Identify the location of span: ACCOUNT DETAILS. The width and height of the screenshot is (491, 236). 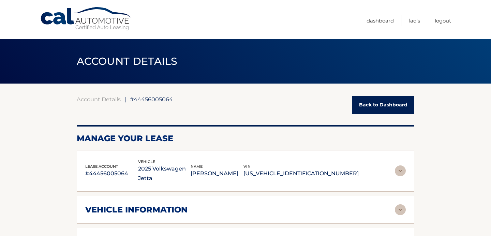
(127, 61).